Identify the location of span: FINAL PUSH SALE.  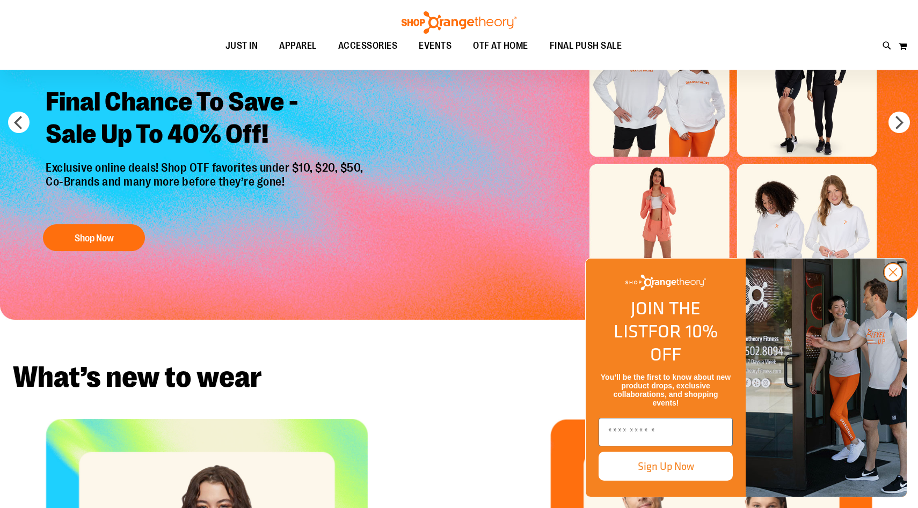
(586, 46).